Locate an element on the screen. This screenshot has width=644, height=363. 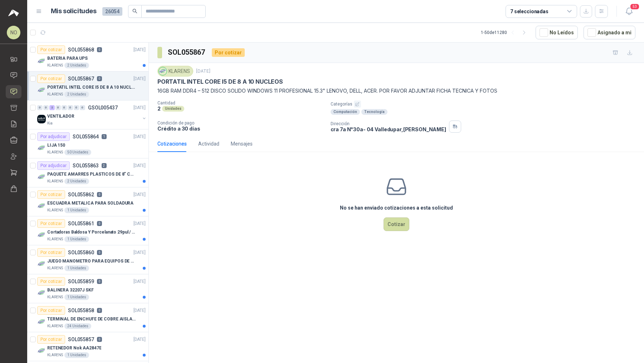
div: Actividad is located at coordinates (209, 144).